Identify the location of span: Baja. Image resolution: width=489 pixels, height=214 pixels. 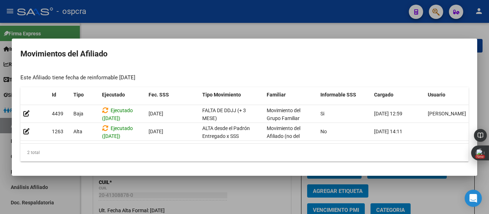
(78, 114).